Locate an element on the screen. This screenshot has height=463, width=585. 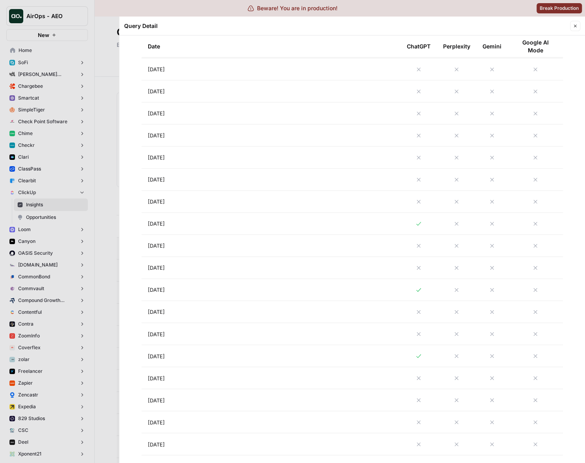
div: Gemini is located at coordinates (492, 46).